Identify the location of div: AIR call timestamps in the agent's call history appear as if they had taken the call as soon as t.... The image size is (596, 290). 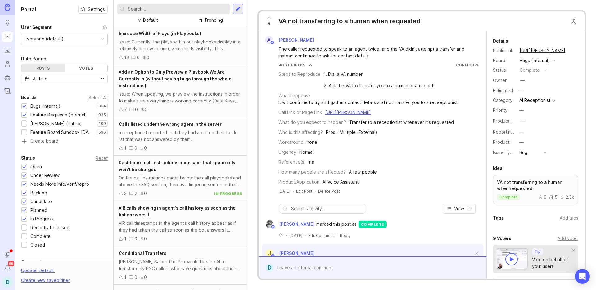
(180, 227).